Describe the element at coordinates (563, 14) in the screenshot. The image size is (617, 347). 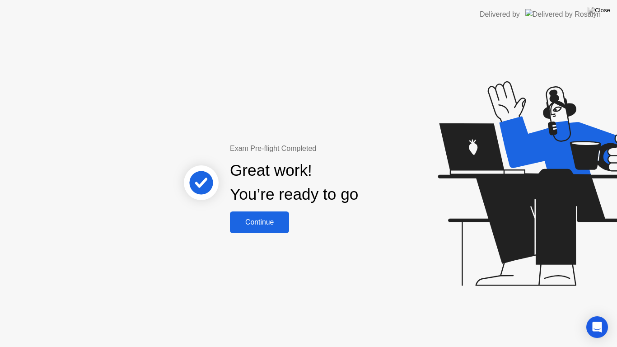
I see `img: Delivered by Rosalyn` at that location.